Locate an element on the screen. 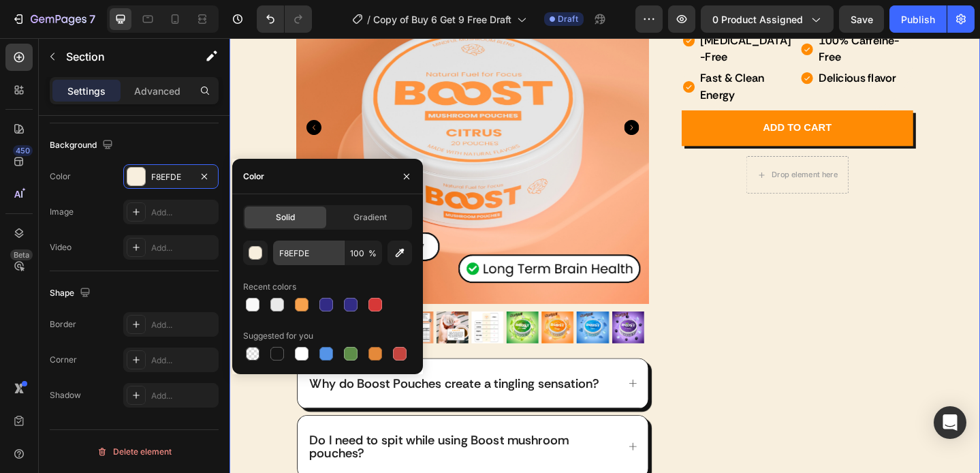  div: Undo/Redo is located at coordinates (284, 19).